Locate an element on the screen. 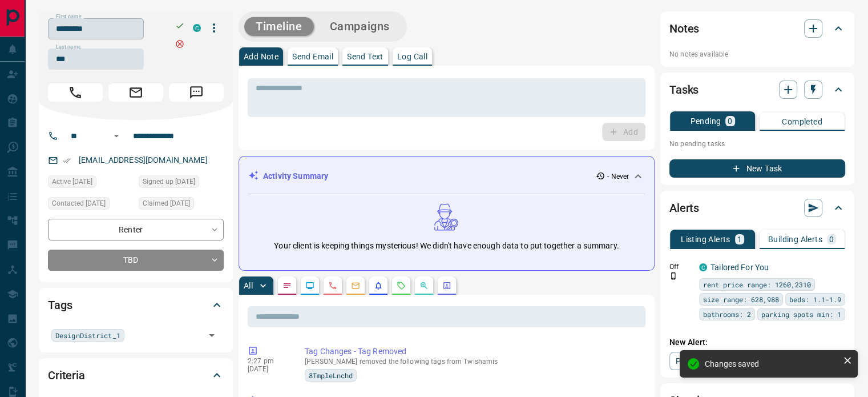 The height and width of the screenshot is (397, 868). div: Changes saved is located at coordinates (771, 364).